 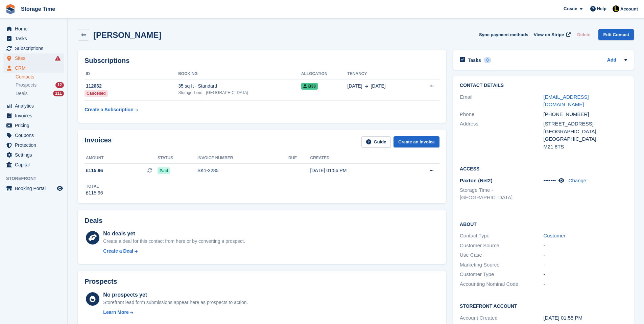 What do you see at coordinates (93, 220) in the screenshot?
I see `h2: Deals` at bounding box center [93, 220].